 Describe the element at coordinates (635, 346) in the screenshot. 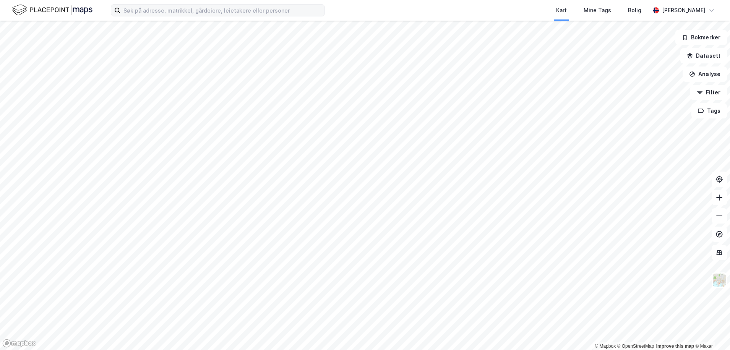

I see `a: OpenStreetMap` at that location.